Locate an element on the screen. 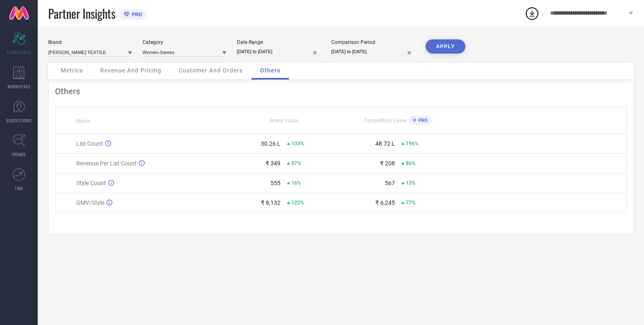 This screenshot has height=325, width=644. span: Brand Value is located at coordinates (284, 121).